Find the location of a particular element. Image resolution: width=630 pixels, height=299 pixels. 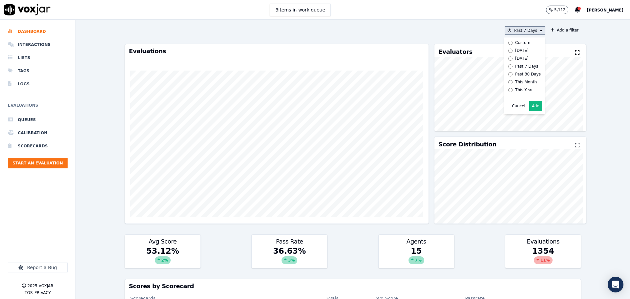

input: This Month is located at coordinates (510, 82).